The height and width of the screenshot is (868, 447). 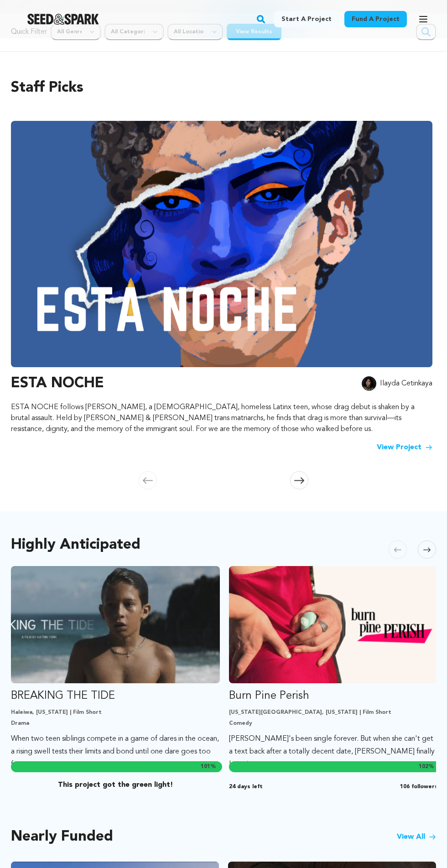 What do you see at coordinates (406, 383) in the screenshot?
I see `p: Ilayda Cetinkaya` at bounding box center [406, 383].